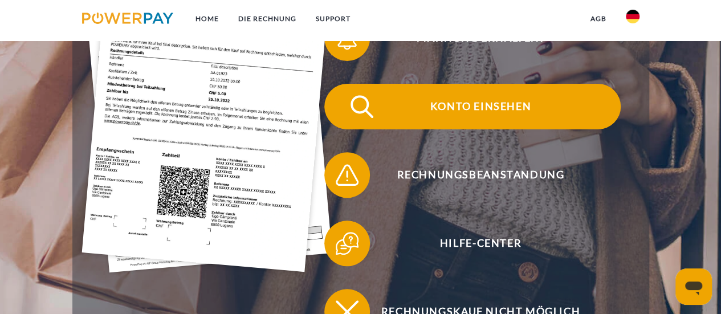  Describe the element at coordinates (598, 19) in the screenshot. I see `a: agb` at that location.